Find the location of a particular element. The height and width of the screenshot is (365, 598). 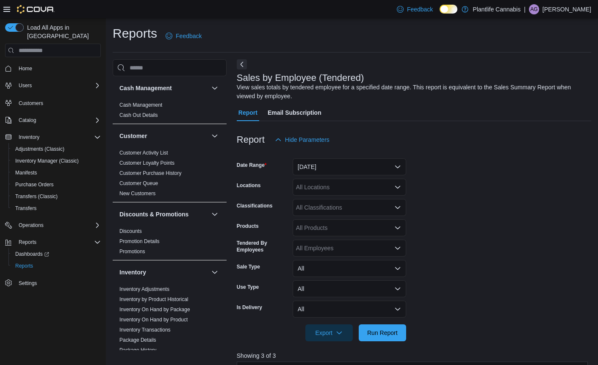

a: Cash Out Details is located at coordinates (139, 115).